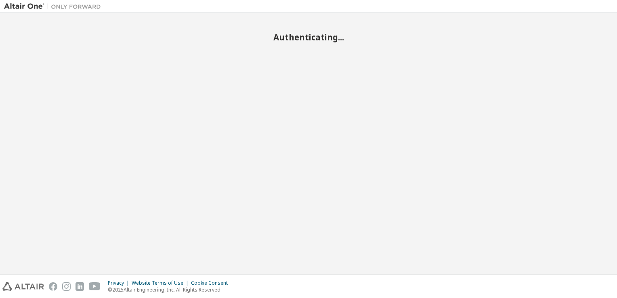 Image resolution: width=617 pixels, height=298 pixels. I want to click on div: Privacy, so click(120, 283).